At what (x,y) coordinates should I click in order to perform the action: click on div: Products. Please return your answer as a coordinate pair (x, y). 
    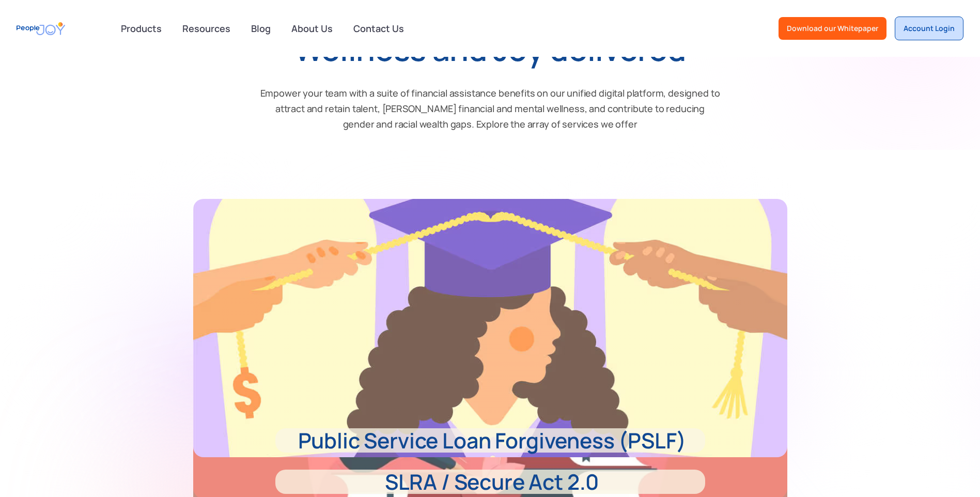
    Looking at the image, I should click on (141, 28).